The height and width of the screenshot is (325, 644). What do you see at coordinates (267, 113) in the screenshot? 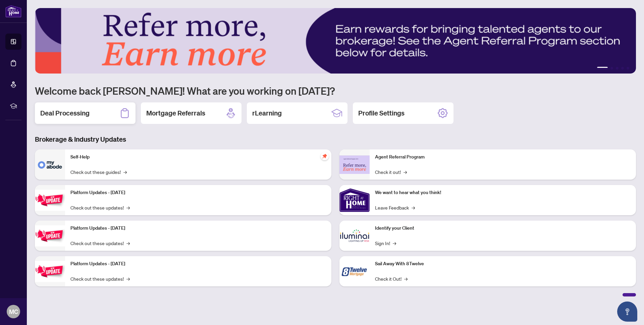
I see `h2: rLearning` at bounding box center [267, 113].